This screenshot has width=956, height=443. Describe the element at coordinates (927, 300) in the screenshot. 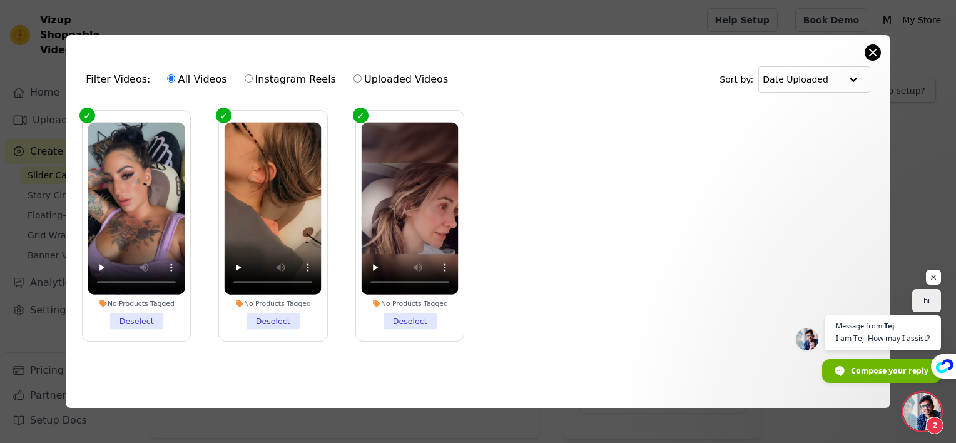

I see `span: hi` at that location.